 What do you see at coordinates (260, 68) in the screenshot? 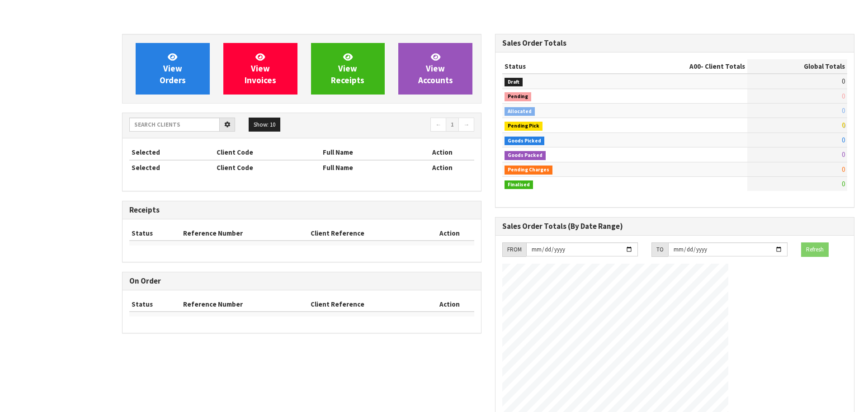
I see `span: View Invoices` at bounding box center [260, 68].